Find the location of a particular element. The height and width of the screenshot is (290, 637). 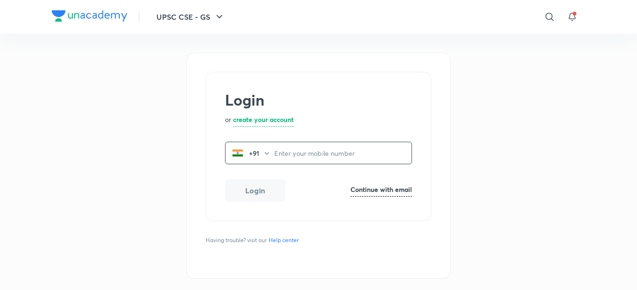

h6: Continue with email is located at coordinates (381, 189).